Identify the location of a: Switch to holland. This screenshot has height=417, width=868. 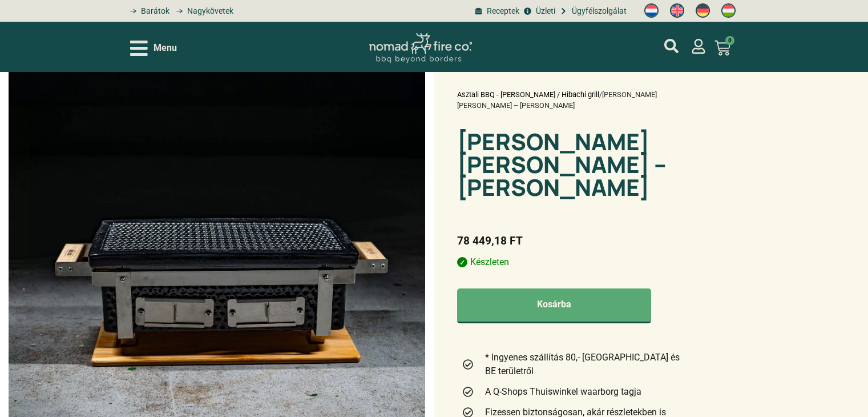
(651, 11).